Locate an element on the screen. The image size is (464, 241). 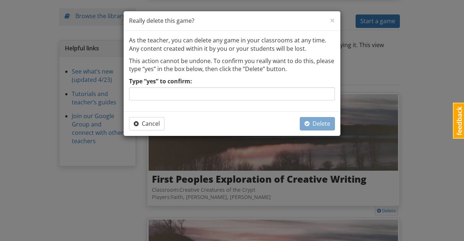
label: Type “yes” to confirm: is located at coordinates (161, 81).